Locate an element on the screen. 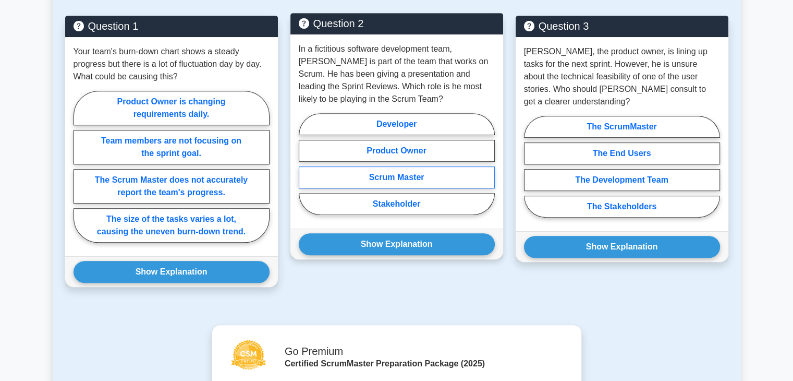 The height and width of the screenshot is (381, 793). label: The Stakeholders is located at coordinates (622, 207).